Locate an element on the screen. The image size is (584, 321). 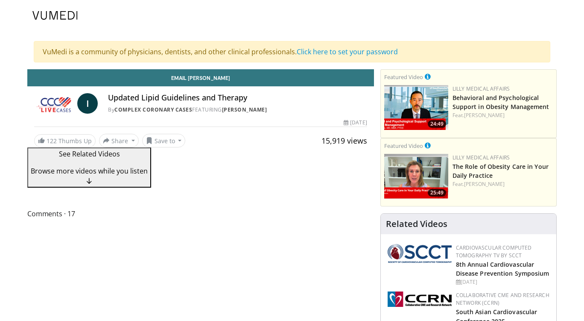
a: I is located at coordinates (88, 103).